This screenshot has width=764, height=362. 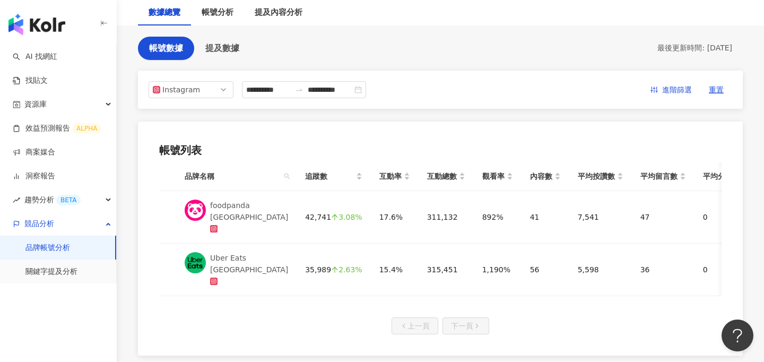 I want to click on div: 3.08%, so click(x=347, y=217).